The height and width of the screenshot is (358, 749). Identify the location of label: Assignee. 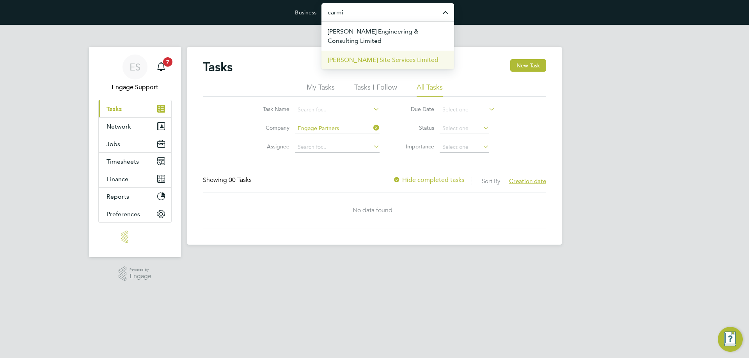
(272, 147).